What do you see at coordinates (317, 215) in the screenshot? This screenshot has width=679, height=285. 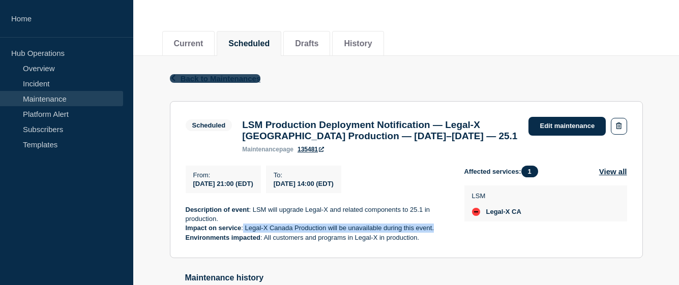 I see `p: : LSM will upgrade Legal-X and related components to 25.1 in production.` at bounding box center [317, 215].